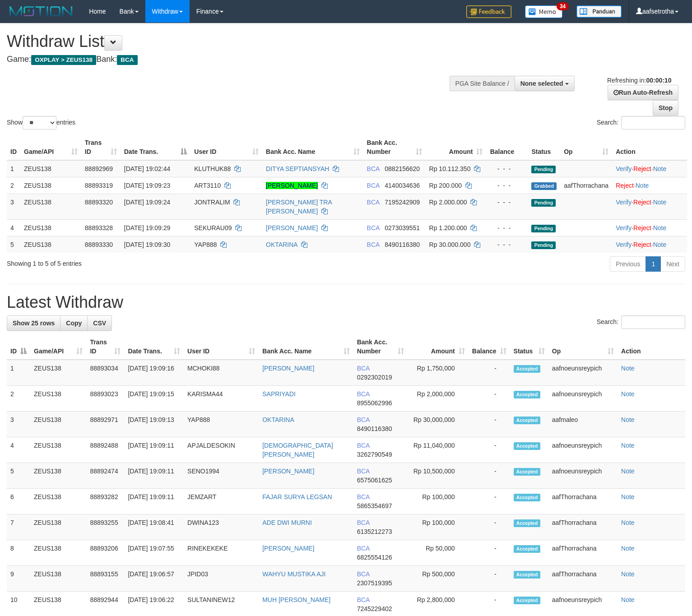 This screenshot has height=616, width=692. I want to click on a: DITYA SEPTIANSYAH, so click(298, 169).